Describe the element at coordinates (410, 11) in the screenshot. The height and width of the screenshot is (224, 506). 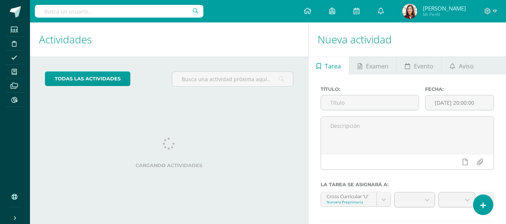
I see `img: 7f0a03d709fdbe87b17eaa2394b75382.png` at that location.